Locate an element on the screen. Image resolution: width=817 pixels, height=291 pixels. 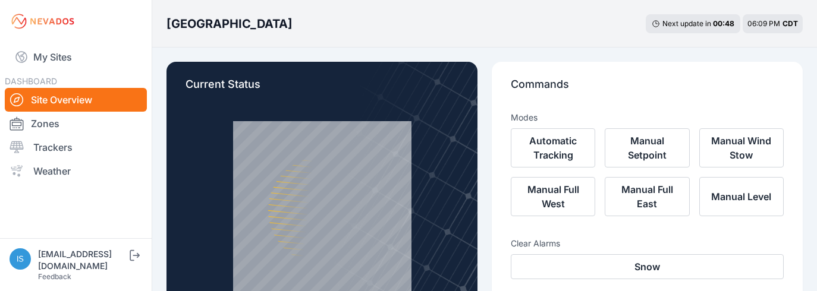
p: Current Status is located at coordinates (322, 89).